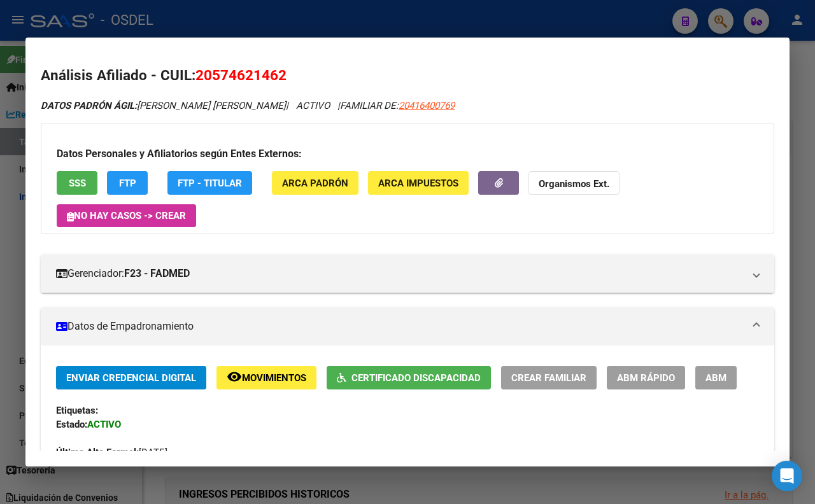 Image resolution: width=815 pixels, height=504 pixels. What do you see at coordinates (408, 76) in the screenshot?
I see `h2: Análisis Afiliado - CUIL:` at bounding box center [408, 76].